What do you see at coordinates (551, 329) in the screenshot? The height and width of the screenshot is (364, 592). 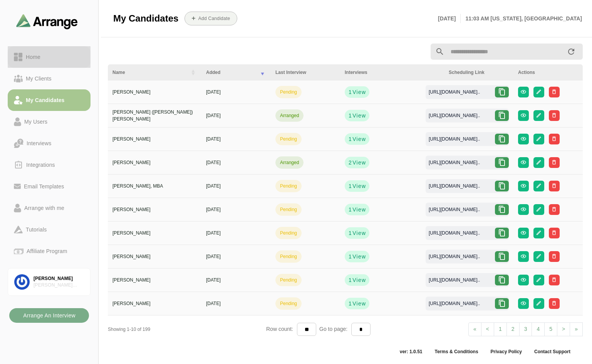 I see `a: 5` at bounding box center [551, 329].